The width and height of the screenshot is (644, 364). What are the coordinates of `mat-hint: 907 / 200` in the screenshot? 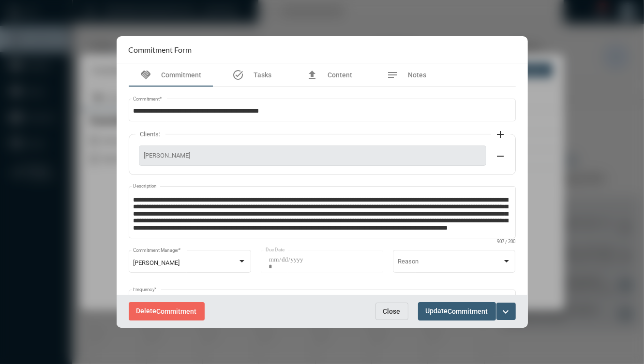 It's located at (506, 242).